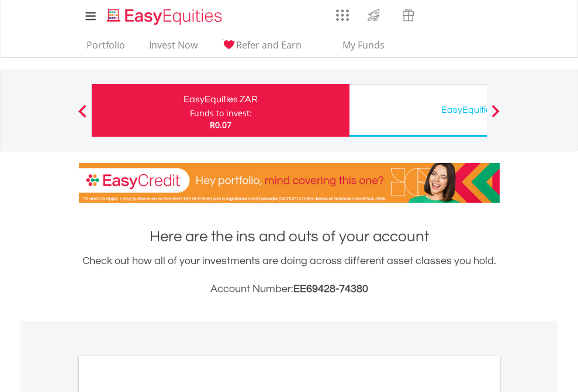 The image size is (578, 392). What do you see at coordinates (342, 15) in the screenshot?
I see `img: grid-menu-icon.svg` at bounding box center [342, 15].